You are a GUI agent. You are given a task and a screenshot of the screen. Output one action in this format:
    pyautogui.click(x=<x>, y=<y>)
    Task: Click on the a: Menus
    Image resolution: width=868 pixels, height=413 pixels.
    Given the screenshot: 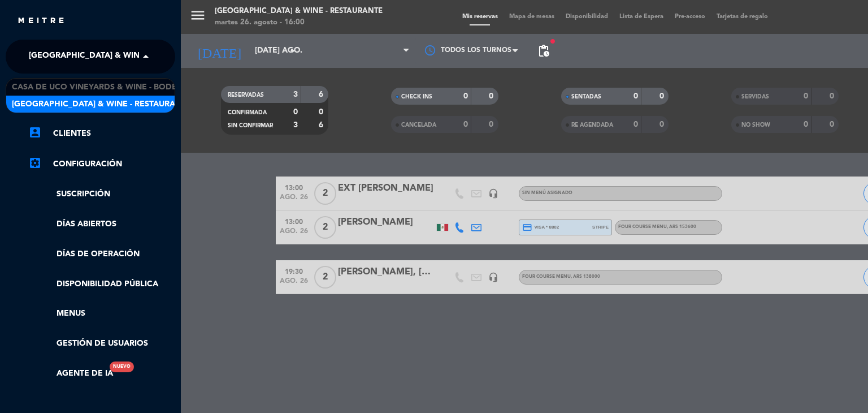 What is the action you would take?
    pyautogui.click(x=102, y=314)
    